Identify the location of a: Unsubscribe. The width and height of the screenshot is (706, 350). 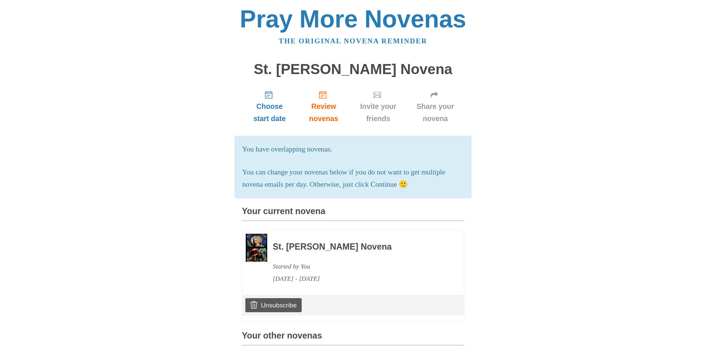
(273, 306).